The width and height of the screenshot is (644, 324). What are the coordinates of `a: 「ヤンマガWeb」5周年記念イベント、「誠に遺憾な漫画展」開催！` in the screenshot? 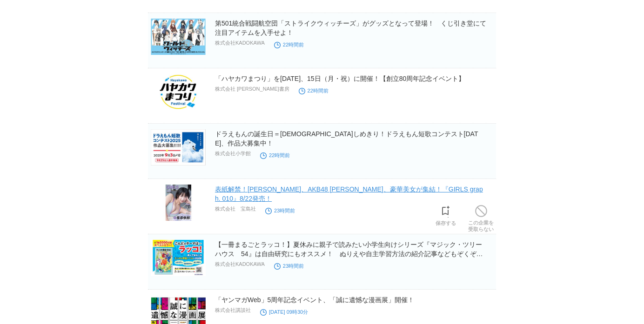 It's located at (314, 301).